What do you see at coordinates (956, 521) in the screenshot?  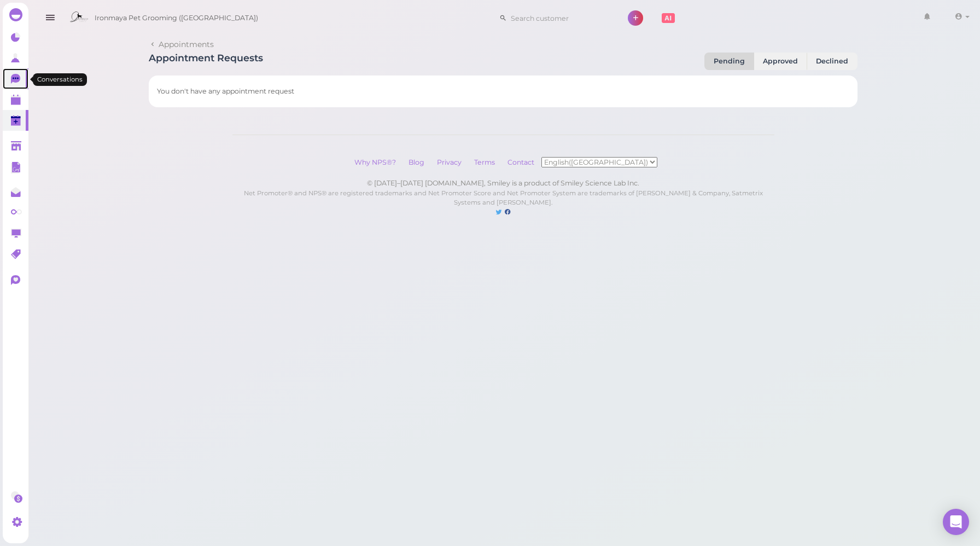 I see `div: Open Intercom Messenger` at bounding box center [956, 521].